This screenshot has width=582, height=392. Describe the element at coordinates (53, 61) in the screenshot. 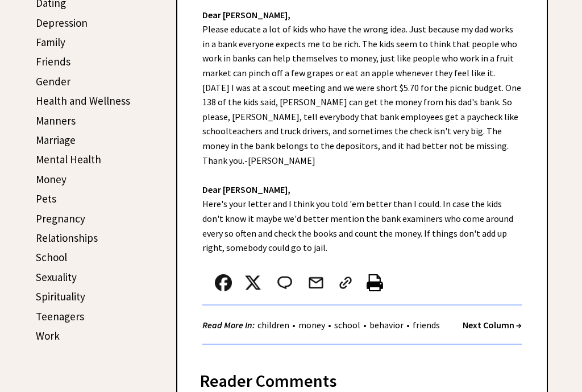

I see `a: Friends` at that location.